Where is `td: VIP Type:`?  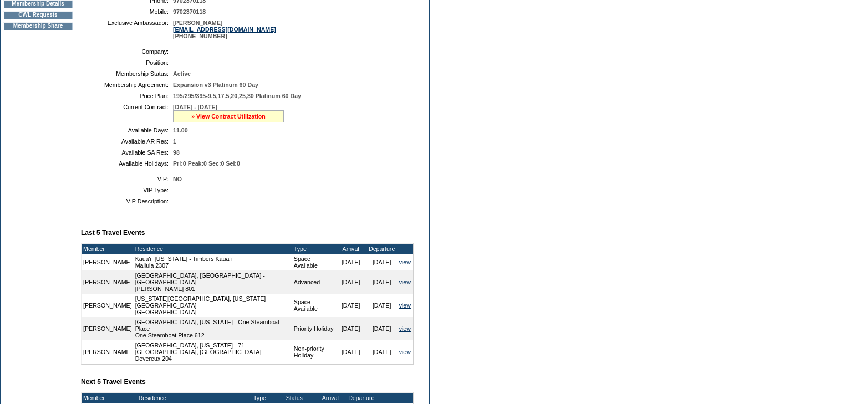 td: VIP Type: is located at coordinates (127, 190).